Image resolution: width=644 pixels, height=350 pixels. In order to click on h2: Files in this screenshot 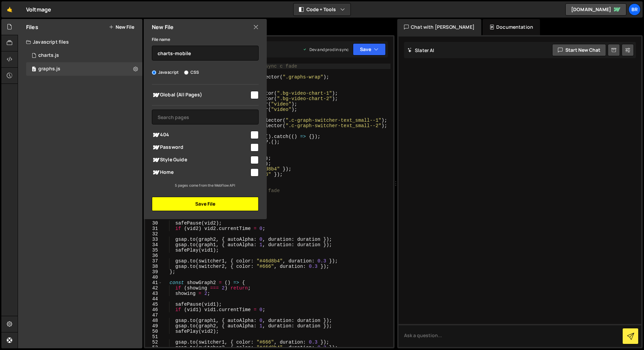, I will do `click(32, 27)`.